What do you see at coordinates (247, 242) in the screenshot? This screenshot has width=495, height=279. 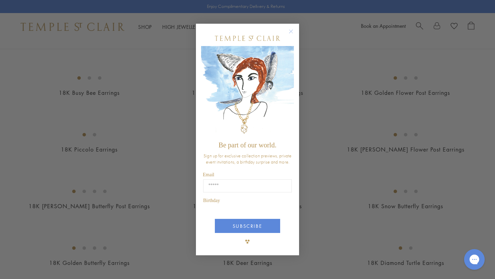 I see `img: TSC` at bounding box center [247, 242].